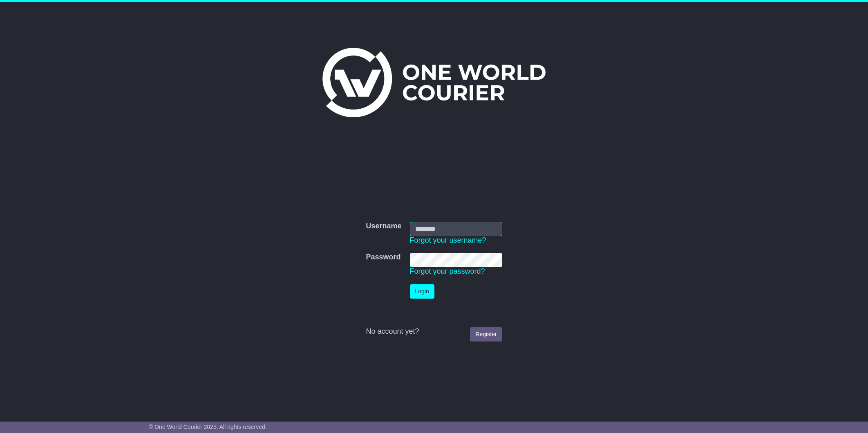  What do you see at coordinates (447, 271) in the screenshot?
I see `a: Forgot your password?` at bounding box center [447, 271].